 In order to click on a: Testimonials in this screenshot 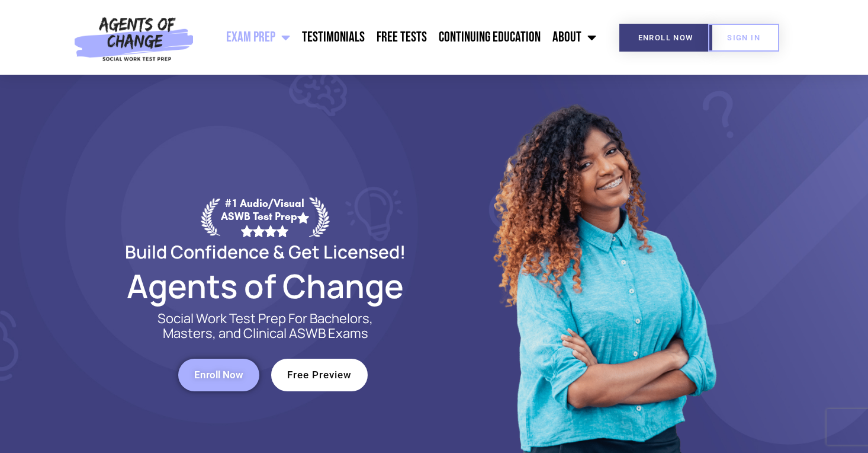, I will do `click(333, 37)`.